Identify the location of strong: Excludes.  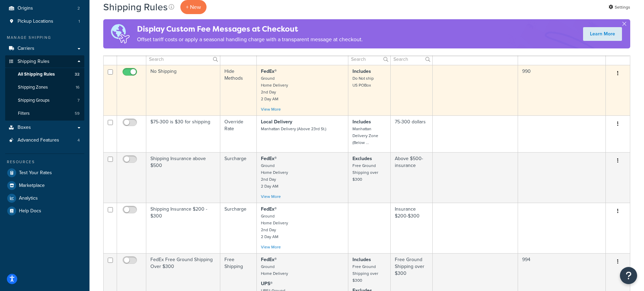
(362, 158).